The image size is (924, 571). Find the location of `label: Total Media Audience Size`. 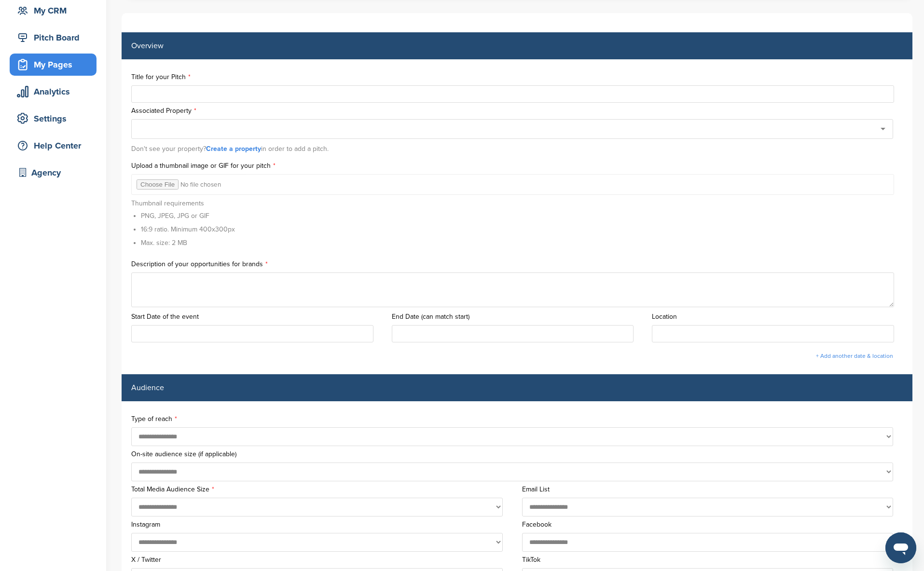

label: Total Media Audience Size is located at coordinates (322, 490).